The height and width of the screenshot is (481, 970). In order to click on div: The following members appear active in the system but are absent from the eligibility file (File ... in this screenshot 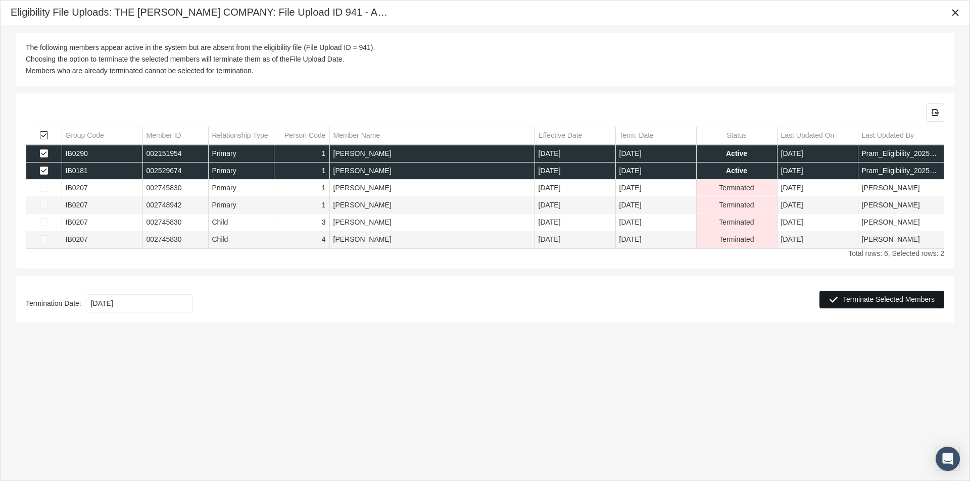, I will do `click(485, 47)`.